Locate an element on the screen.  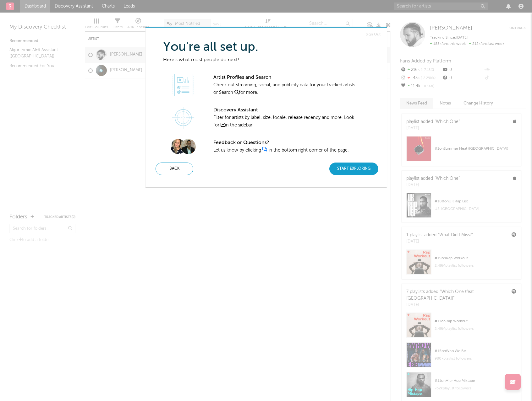
div: Back is located at coordinates (174, 169).